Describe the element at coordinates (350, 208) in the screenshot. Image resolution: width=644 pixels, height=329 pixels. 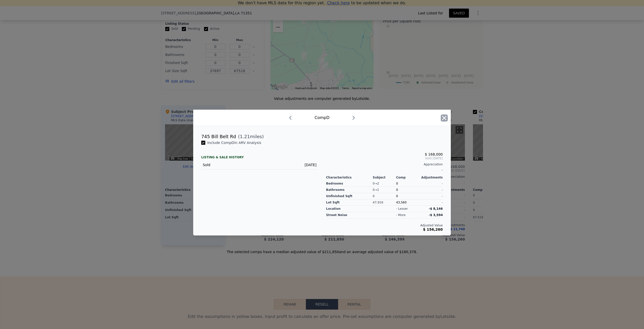
I see `div: location` at that location.